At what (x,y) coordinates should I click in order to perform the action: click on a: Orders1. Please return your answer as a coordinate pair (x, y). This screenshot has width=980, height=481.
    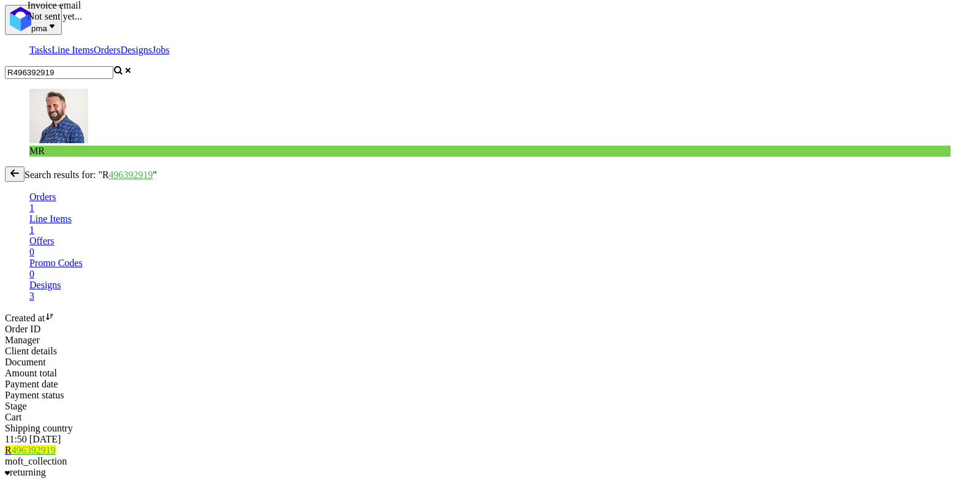
    Looking at the image, I should click on (502, 202).